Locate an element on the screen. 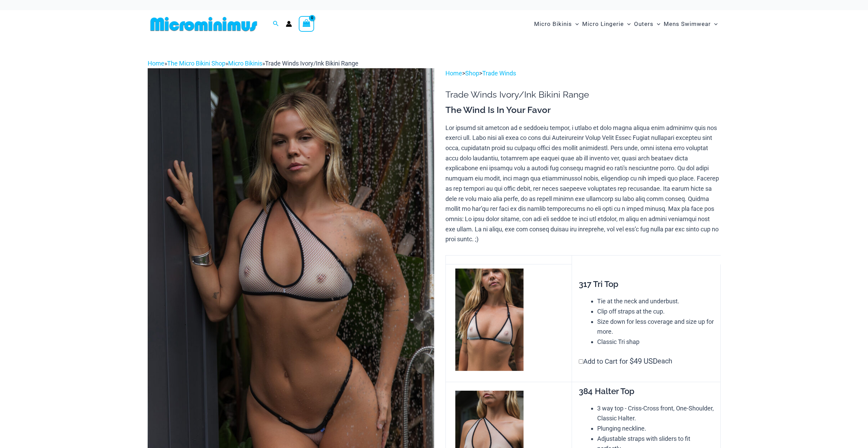 The width and height of the screenshot is (868, 448). img: MM SHOP LOGO FLAT is located at coordinates (204, 24).